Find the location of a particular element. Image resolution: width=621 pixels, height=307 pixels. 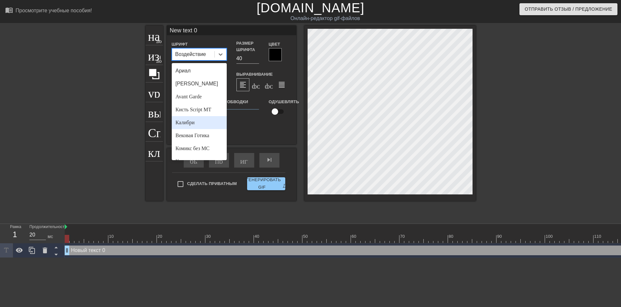

ya-tr-span: Ариал is located at coordinates (183, 71).